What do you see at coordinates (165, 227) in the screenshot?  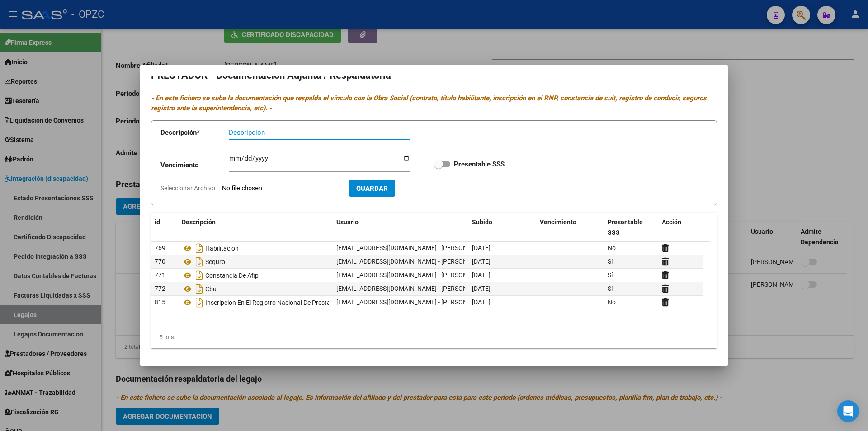 I see `datatable-header-cell: id` at bounding box center [165, 227].